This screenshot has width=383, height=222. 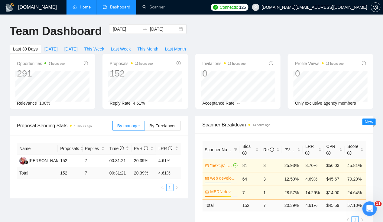 I want to click on li: Next Page, so click(x=177, y=187).